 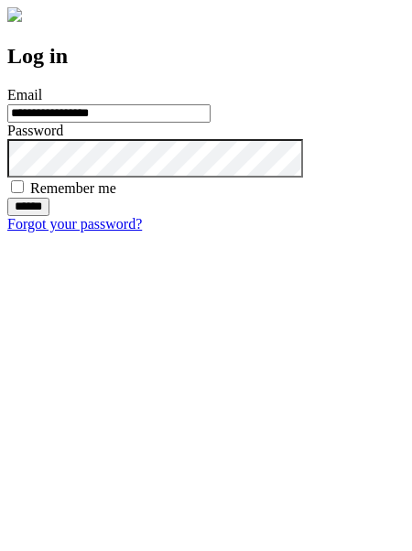 What do you see at coordinates (25, 94) in the screenshot?
I see `label: Email` at bounding box center [25, 94].